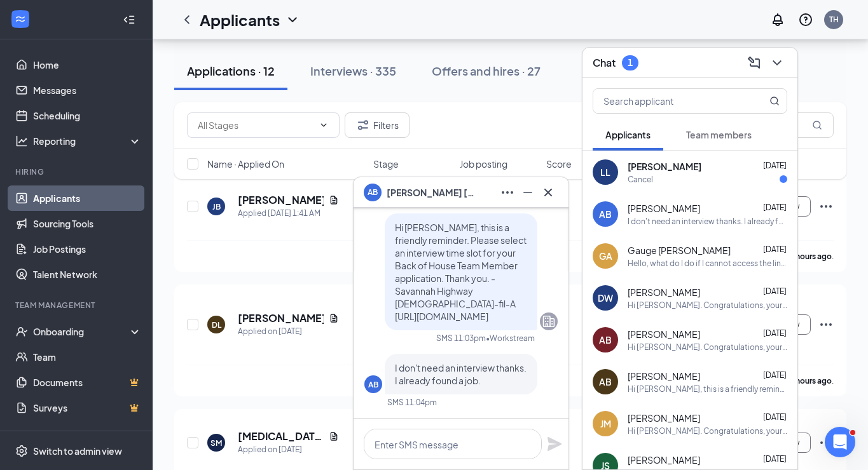 This screenshot has width=868, height=470. What do you see at coordinates (87, 408) in the screenshot?
I see `a: SurveysCrown` at bounding box center [87, 408].